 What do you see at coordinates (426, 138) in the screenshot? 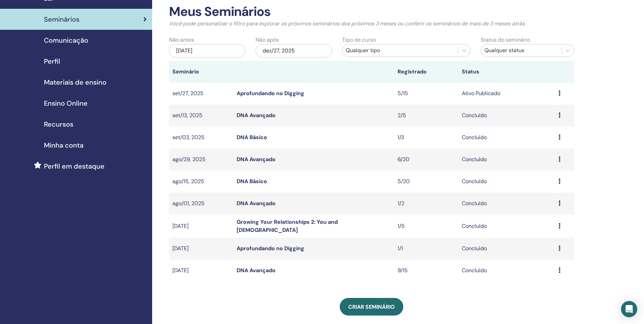
I see `td: 1/3` at bounding box center [426, 138].